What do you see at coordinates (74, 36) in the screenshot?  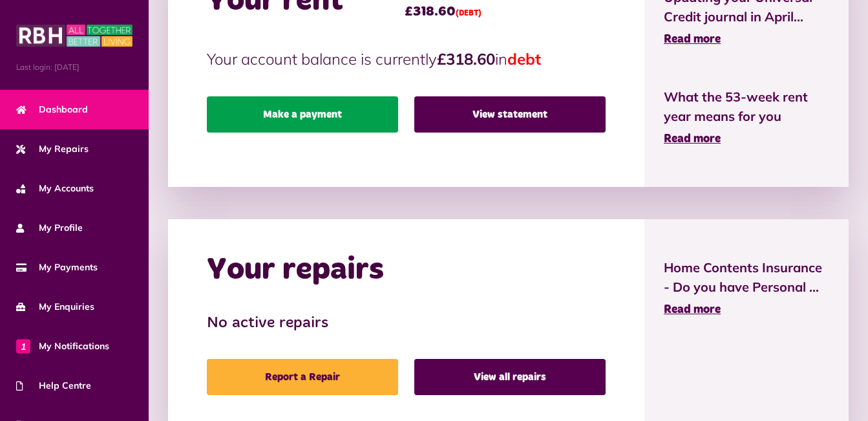 I see `img: MyRBH` at bounding box center [74, 36].